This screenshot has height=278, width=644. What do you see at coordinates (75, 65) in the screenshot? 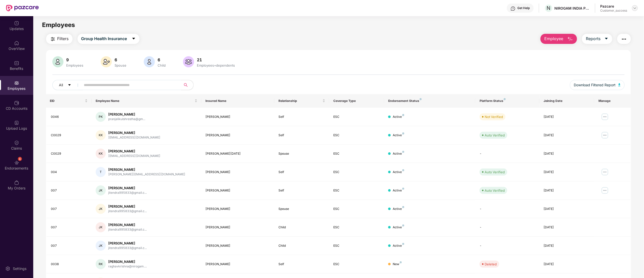
I see `div: Employees` at bounding box center [75, 65].